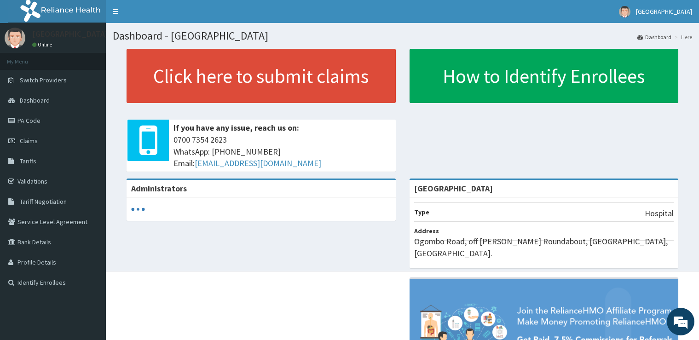 The height and width of the screenshot is (340, 699). Describe the element at coordinates (236, 127) in the screenshot. I see `b: If you have any issue, reach us on:` at that location.